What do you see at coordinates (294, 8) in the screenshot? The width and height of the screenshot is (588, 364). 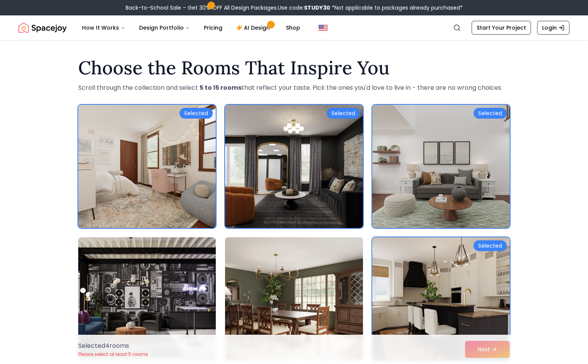 I see `div: Back-to-School Sale – Get 30% OFF All Design Packages.` at bounding box center [294, 8].